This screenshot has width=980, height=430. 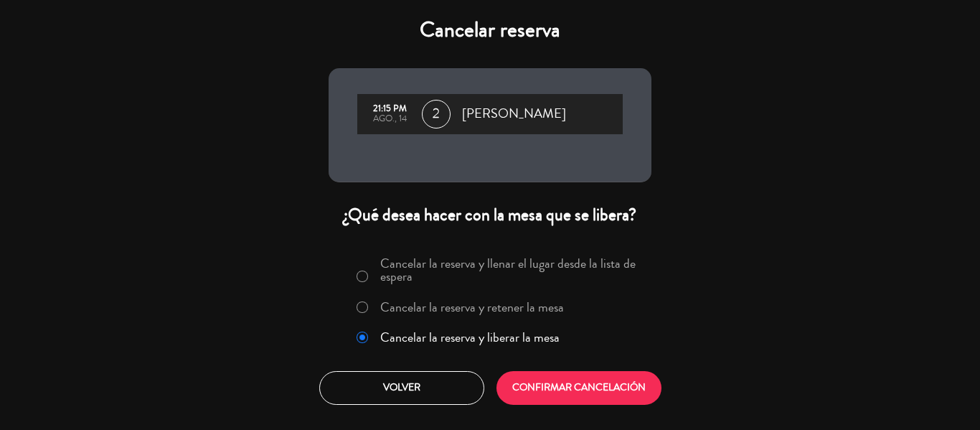 What do you see at coordinates (436, 114) in the screenshot?
I see `span: 2` at bounding box center [436, 114].